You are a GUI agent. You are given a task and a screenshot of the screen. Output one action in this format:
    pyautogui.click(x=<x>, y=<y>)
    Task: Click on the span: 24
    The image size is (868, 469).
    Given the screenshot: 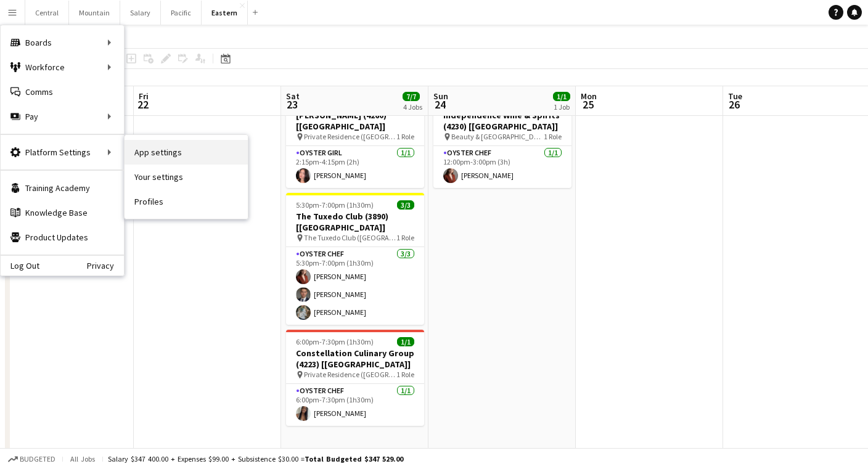 What is the action you would take?
    pyautogui.click(x=440, y=104)
    